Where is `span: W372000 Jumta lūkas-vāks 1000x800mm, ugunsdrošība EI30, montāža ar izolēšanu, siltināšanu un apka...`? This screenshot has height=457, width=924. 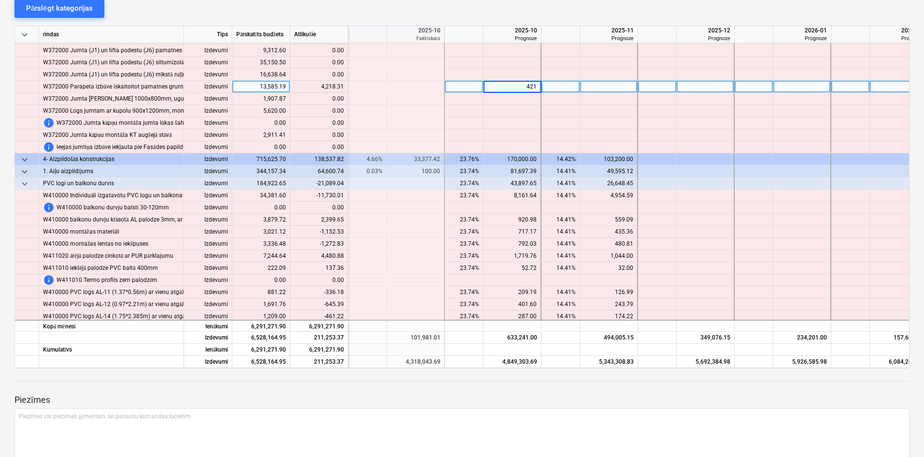 span: W372000 Jumta lūkas-vāks 1000x800mm, ugunsdrošība EI30, montāža ar izolēšanu, siltināšanu un apka... is located at coordinates (199, 99).